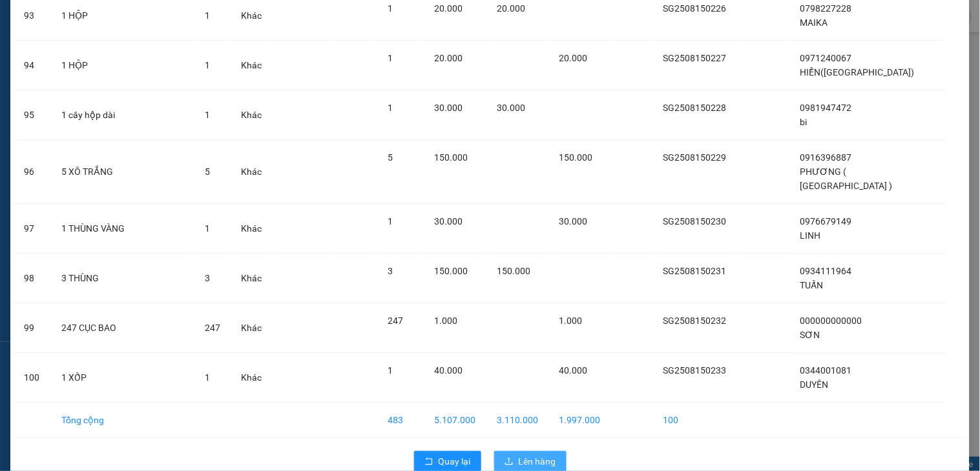 The width and height of the screenshot is (980, 471). I want to click on span: 0916396887, so click(826, 158).